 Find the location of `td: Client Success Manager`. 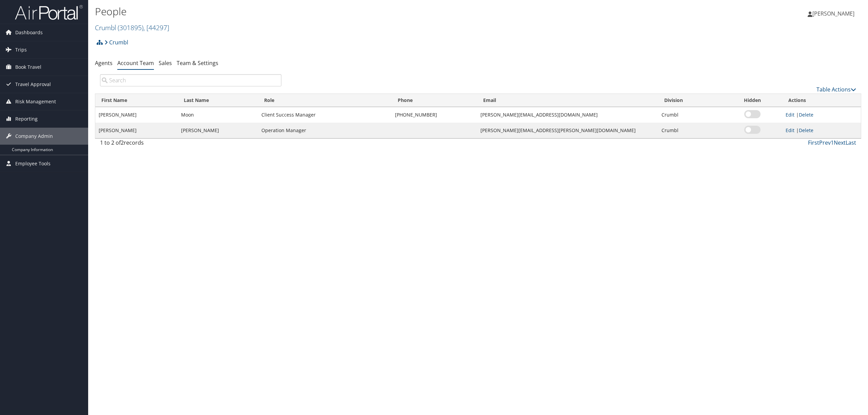

td: Client Success Manager is located at coordinates (325, 115).